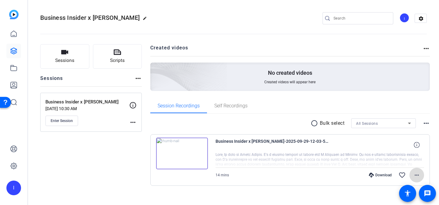 This screenshot has height=205, width=439. I want to click on span: Session Recordings, so click(179, 106).